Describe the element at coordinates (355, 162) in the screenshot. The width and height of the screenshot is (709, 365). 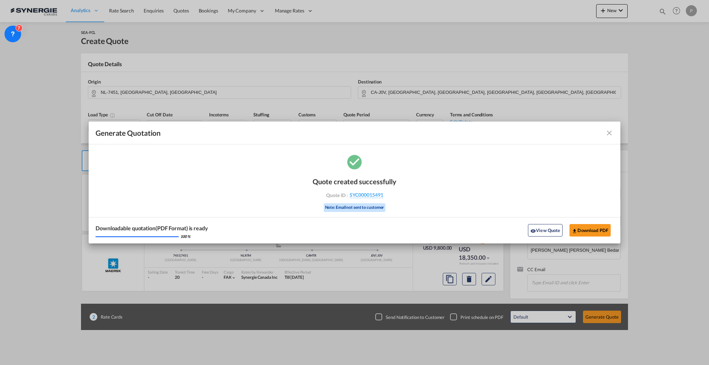
I see `md-icon: icon-checkbox-marked-circle` at that location.